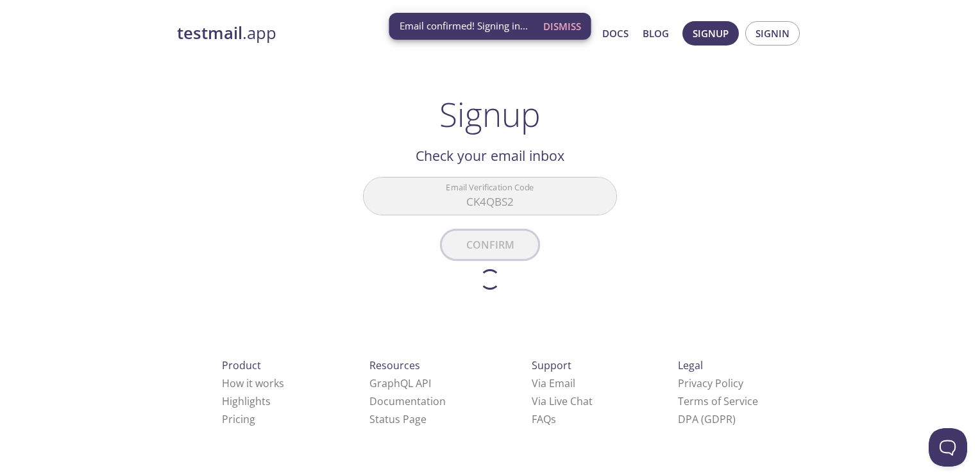 The height and width of the screenshot is (473, 980). I want to click on a: FAQ, so click(544, 419).